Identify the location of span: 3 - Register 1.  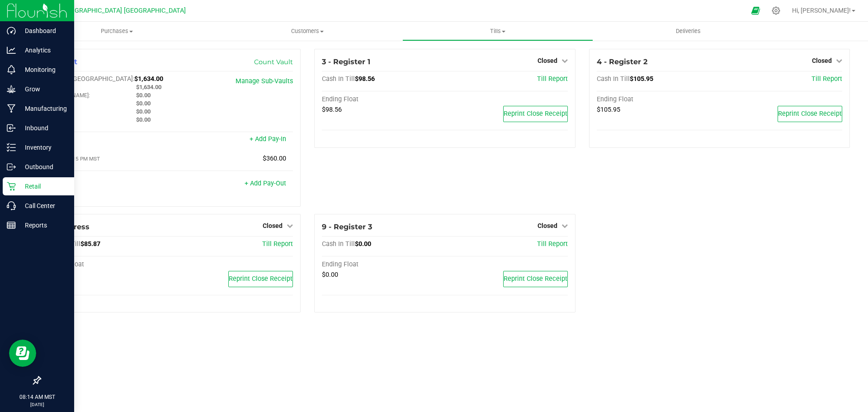
(346, 61).